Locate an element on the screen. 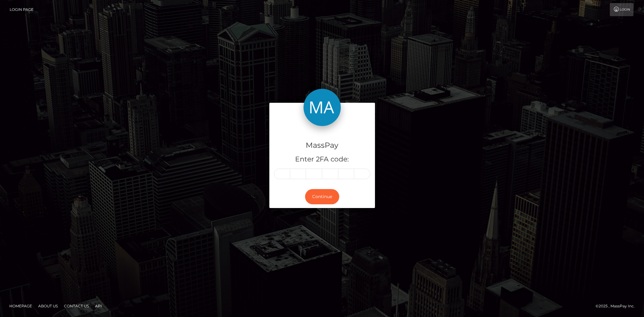  h5: Enter 2FA code: is located at coordinates (322, 159).